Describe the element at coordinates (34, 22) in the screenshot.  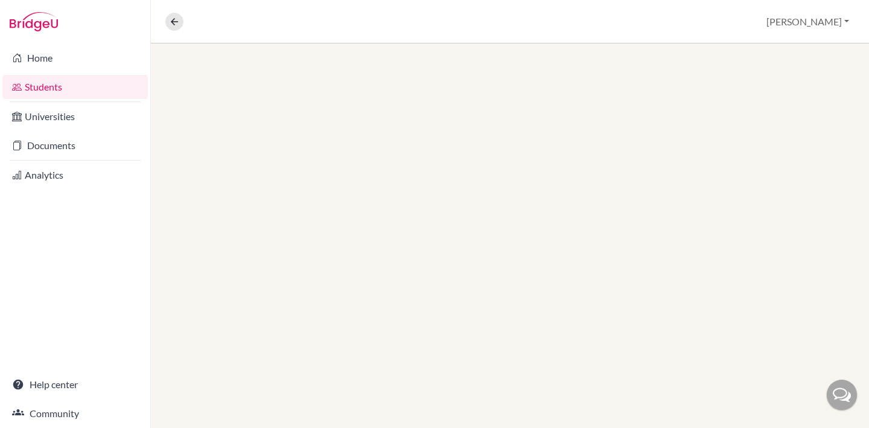
I see `img: Bridge-U` at that location.